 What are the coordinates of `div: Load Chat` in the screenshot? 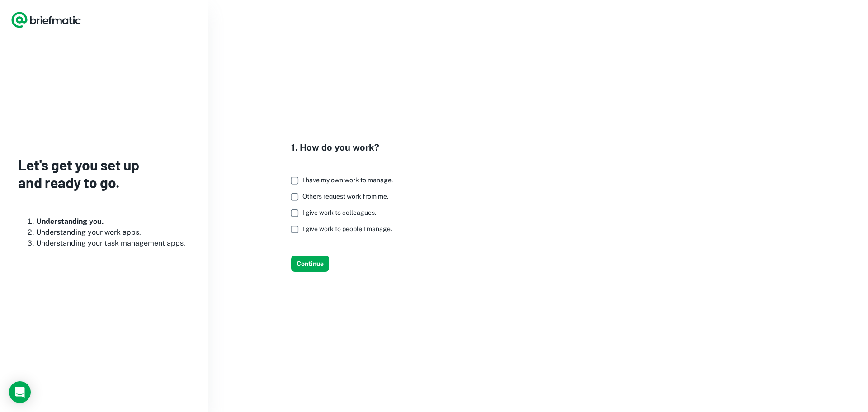 It's located at (20, 392).